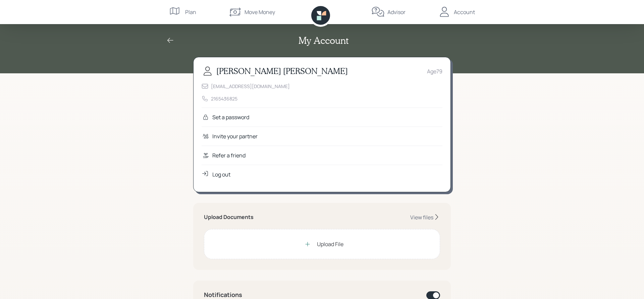  What do you see at coordinates (223, 296) in the screenshot?
I see `h4: Notifications` at bounding box center [223, 296].